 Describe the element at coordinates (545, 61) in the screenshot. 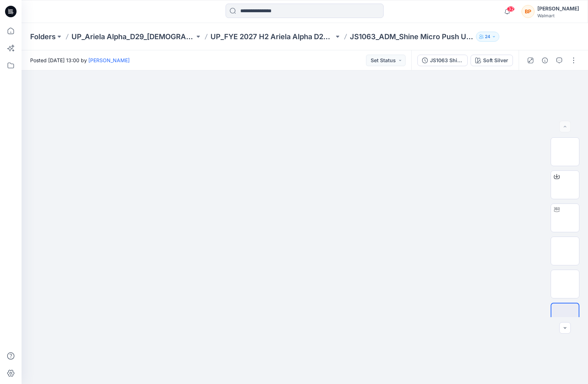

I see `button: Details` at that location.